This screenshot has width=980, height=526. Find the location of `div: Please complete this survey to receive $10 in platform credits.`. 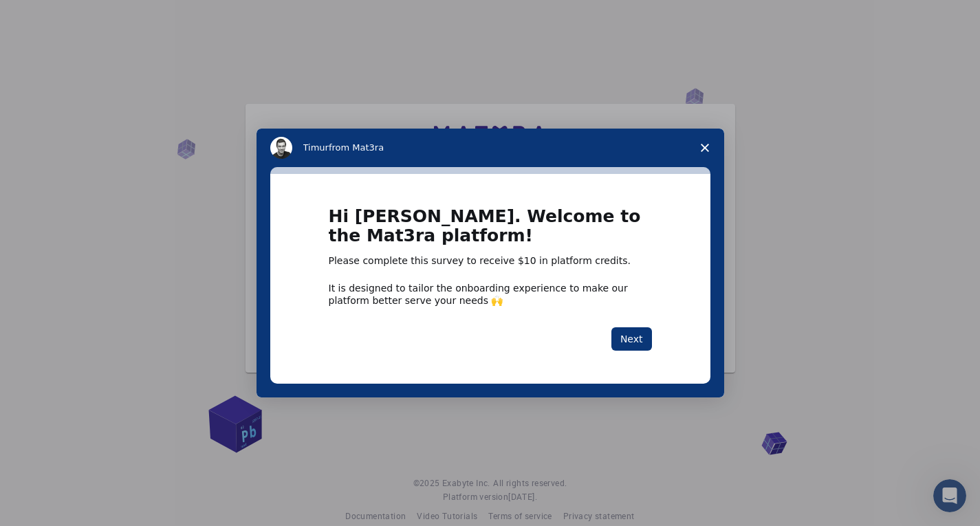

div: Please complete this survey to receive $10 in platform credits. is located at coordinates (490, 261).